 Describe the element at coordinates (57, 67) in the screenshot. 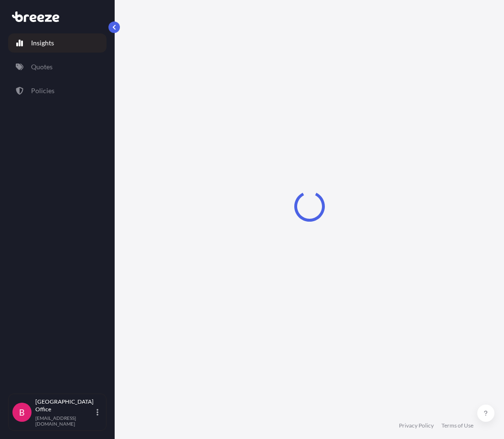

I see `a: Quotes` at that location.